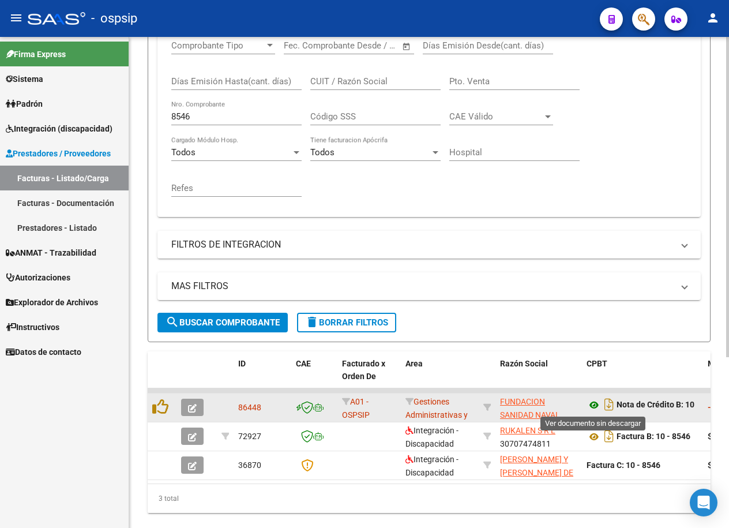 The width and height of the screenshot is (729, 528). Describe the element at coordinates (32, 327) in the screenshot. I see `span: Instructivos` at that location.